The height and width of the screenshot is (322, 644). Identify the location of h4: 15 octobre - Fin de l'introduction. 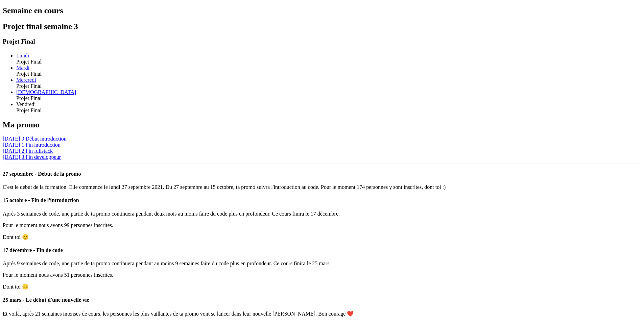
(322, 200).